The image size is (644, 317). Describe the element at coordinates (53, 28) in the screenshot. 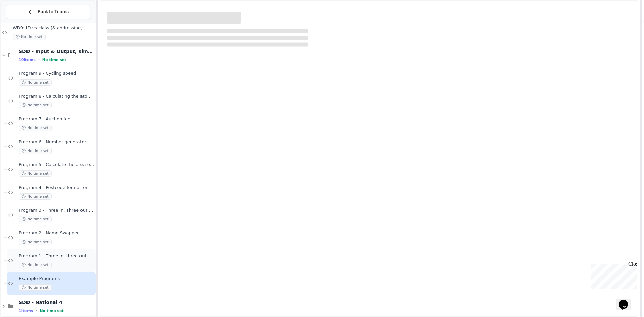

I see `span: WD9: ID vs class (& addressing)` at that location.